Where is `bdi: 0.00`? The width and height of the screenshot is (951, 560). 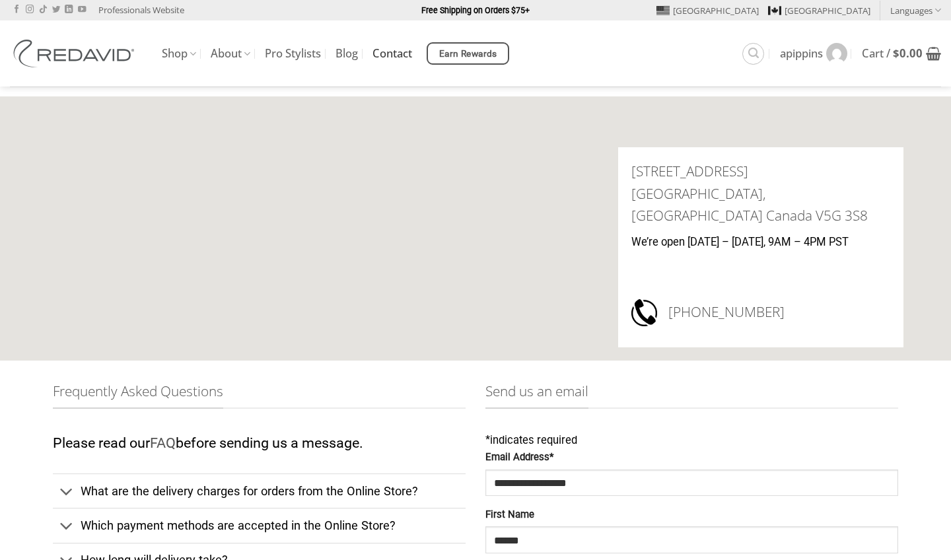
bdi: 0.00 is located at coordinates (908, 53).